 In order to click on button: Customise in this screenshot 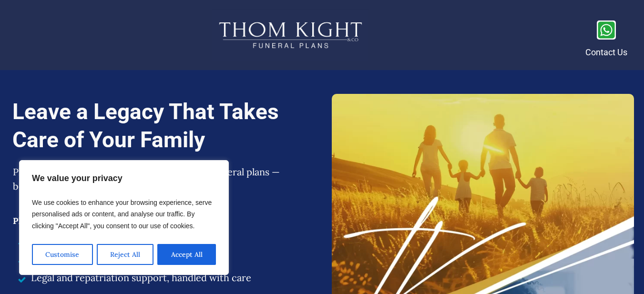, I will do `click(62, 254)`.